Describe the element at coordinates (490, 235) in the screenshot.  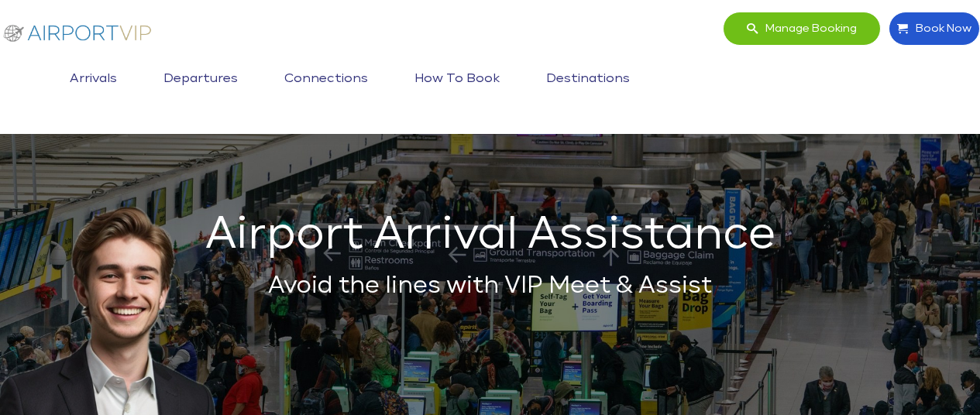
I see `h1: Airport Arrival Assistance` at that location.